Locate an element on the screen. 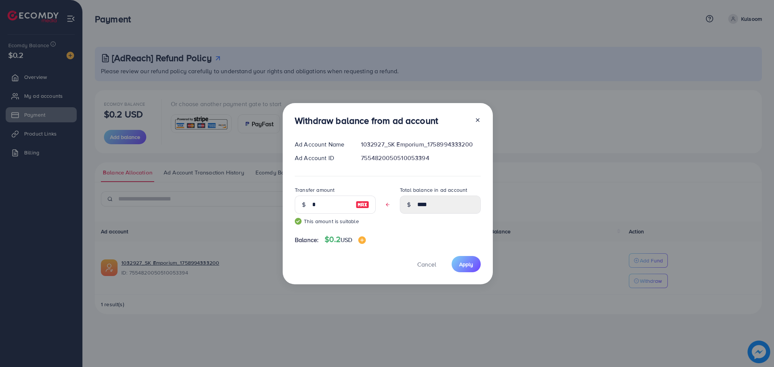  div: Ad Account ID is located at coordinates (321, 158).